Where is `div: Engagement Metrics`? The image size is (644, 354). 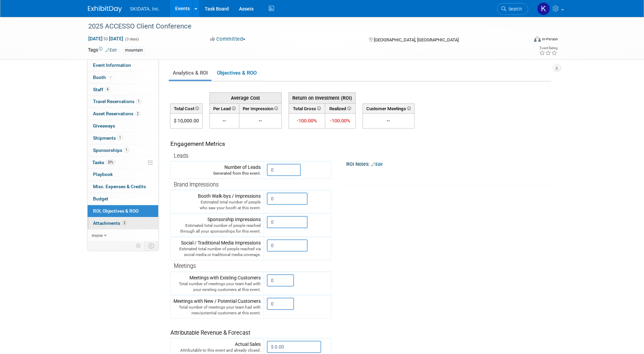
div: Engagement Metrics is located at coordinates (249, 144).